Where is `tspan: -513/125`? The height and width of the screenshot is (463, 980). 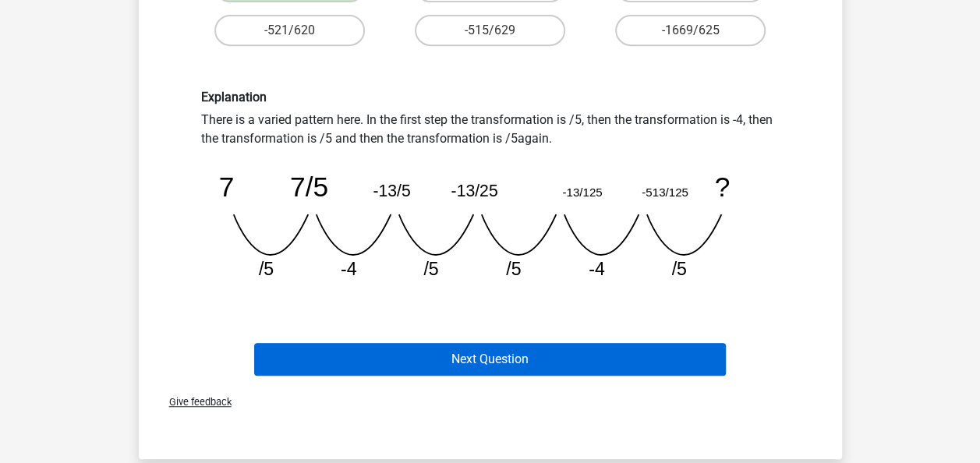 tspan: -513/125 is located at coordinates (665, 192).